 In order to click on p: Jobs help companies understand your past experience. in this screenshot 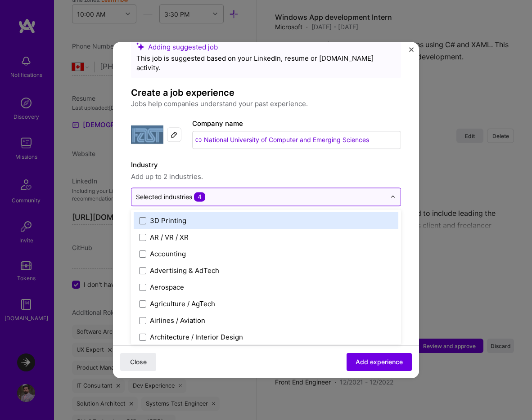, I will do `click(266, 104)`.